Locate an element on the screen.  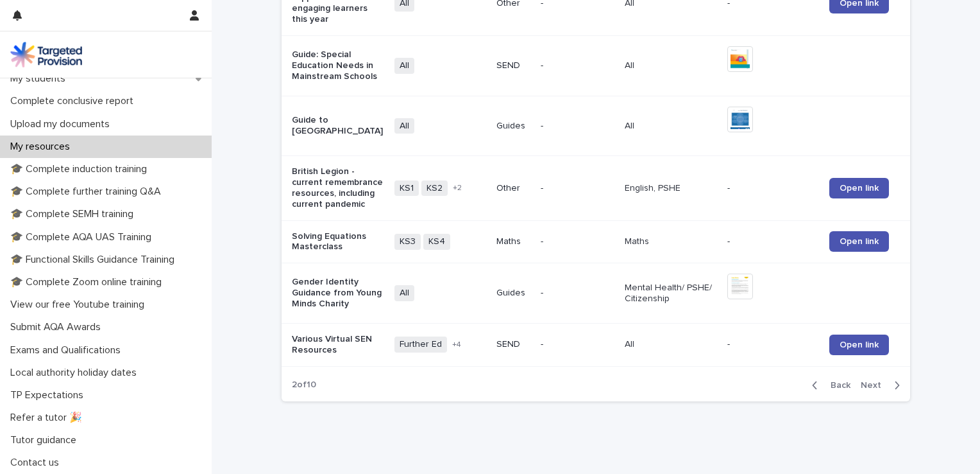
tr: Gender Identity Guidance from Young Minds CharityAllGuides-Mental Health/ PSHE/ Citizenship is located at coordinates (596, 293).